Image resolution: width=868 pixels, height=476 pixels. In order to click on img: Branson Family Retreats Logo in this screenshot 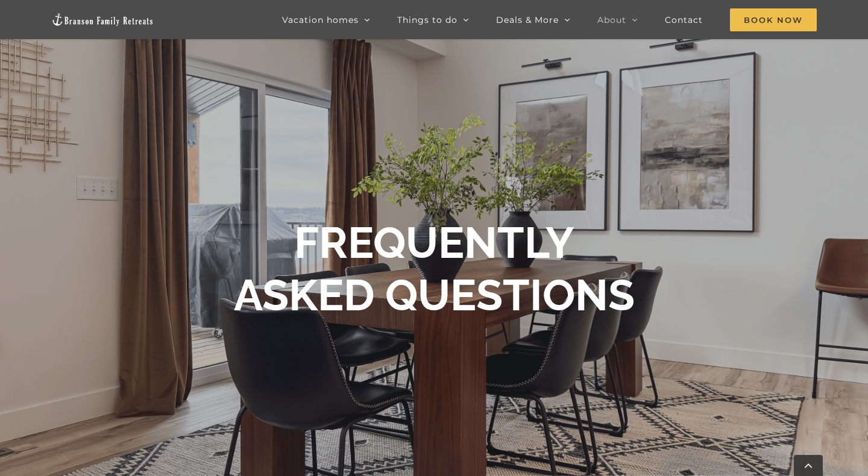, I will do `click(102, 19)`.